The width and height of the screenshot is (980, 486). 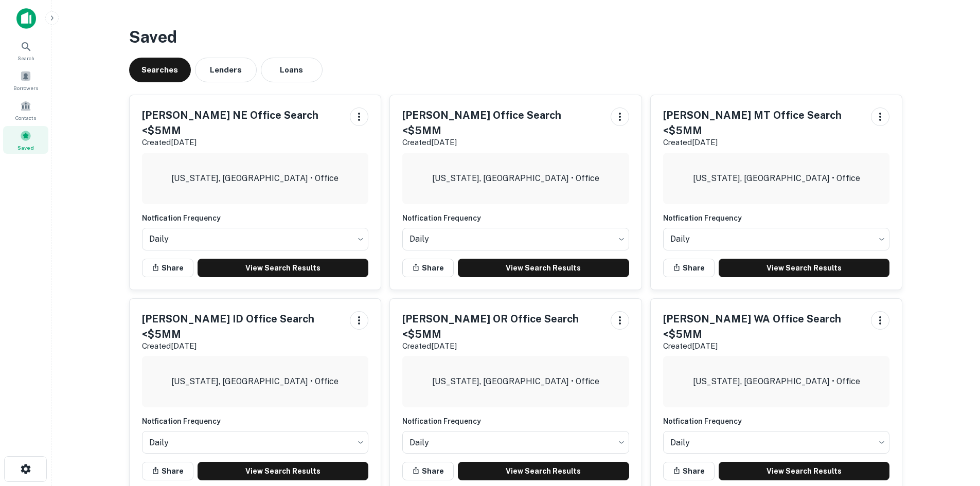 What do you see at coordinates (27, 19) in the screenshot?
I see `img: capitalize-icon.png` at bounding box center [27, 19].